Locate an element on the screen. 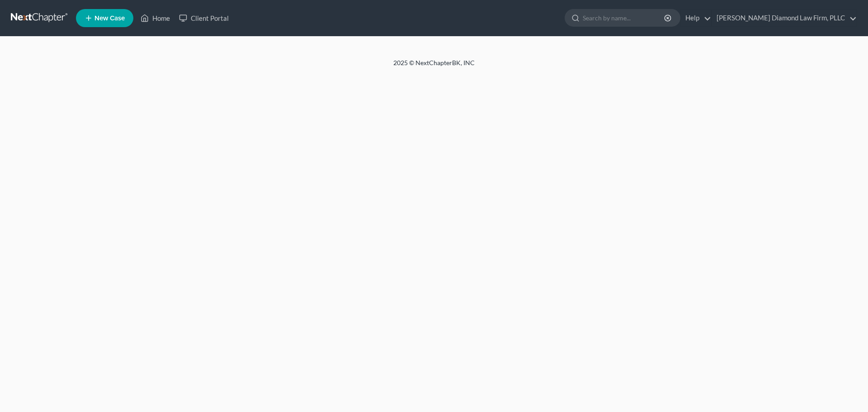 Image resolution: width=868 pixels, height=412 pixels. div: 2025 © NextChapterBK, INC is located at coordinates (434, 66).